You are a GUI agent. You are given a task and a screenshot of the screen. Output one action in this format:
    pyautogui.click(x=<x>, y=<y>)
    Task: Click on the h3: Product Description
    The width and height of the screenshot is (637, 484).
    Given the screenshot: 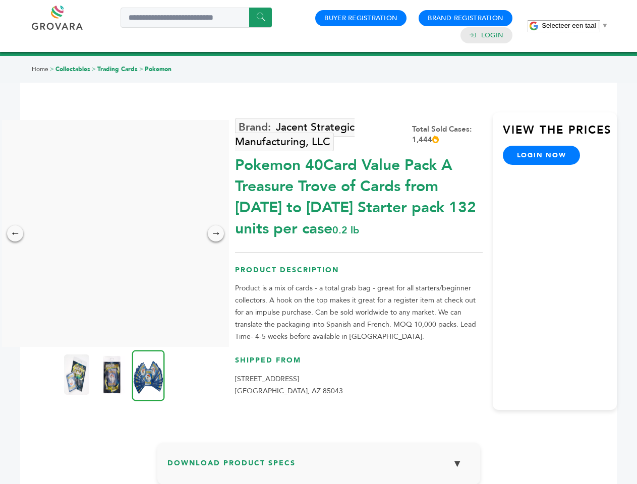 What is the action you would take?
    pyautogui.click(x=358, y=274)
    